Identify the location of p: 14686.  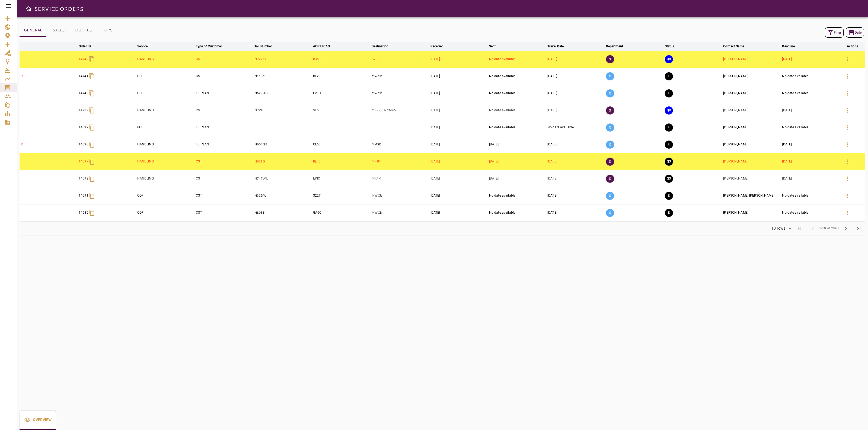
(83, 212).